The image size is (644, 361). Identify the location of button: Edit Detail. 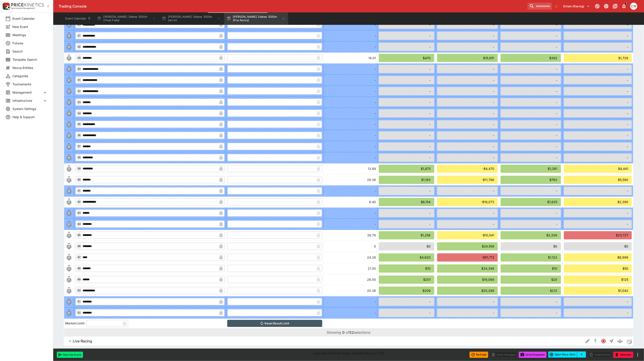
(588, 341).